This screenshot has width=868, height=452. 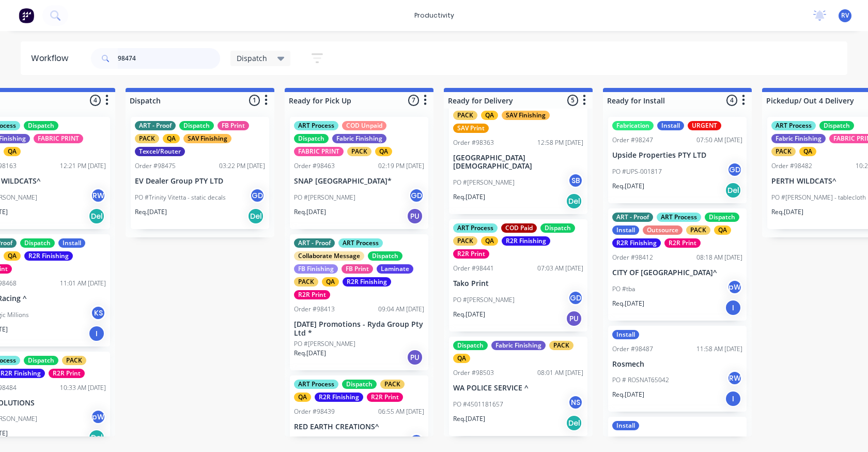 I want to click on div: Outsource, so click(x=662, y=230).